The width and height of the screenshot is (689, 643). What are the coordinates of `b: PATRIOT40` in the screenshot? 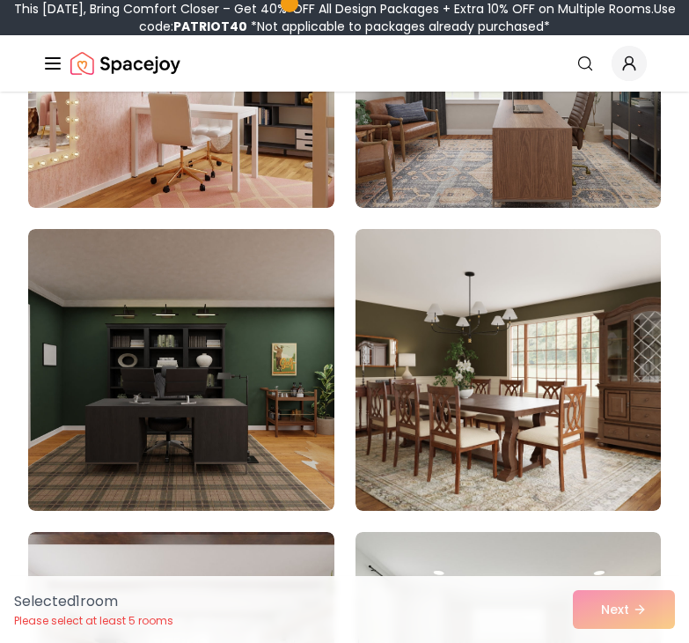 It's located at (210, 26).